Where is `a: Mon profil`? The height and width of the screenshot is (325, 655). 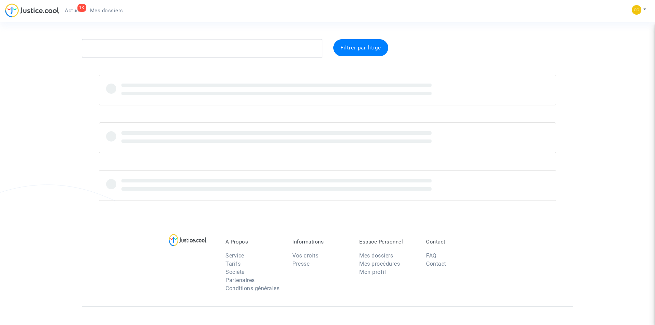 a: Mon profil is located at coordinates (373, 272).